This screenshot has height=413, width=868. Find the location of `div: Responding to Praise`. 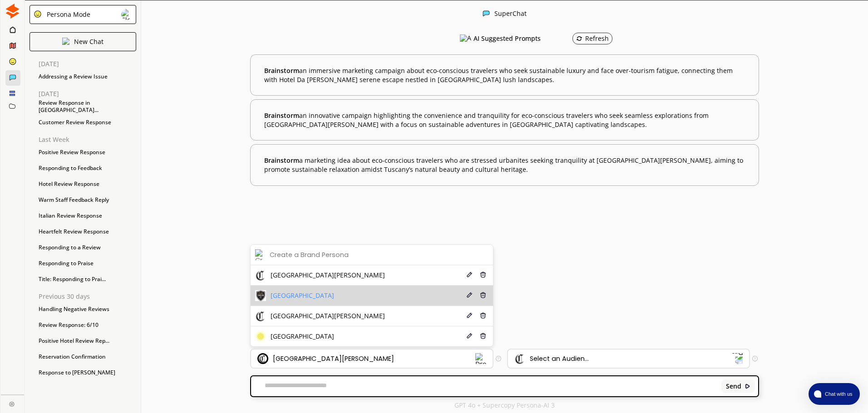

div: Responding to Praise is located at coordinates (87, 263).